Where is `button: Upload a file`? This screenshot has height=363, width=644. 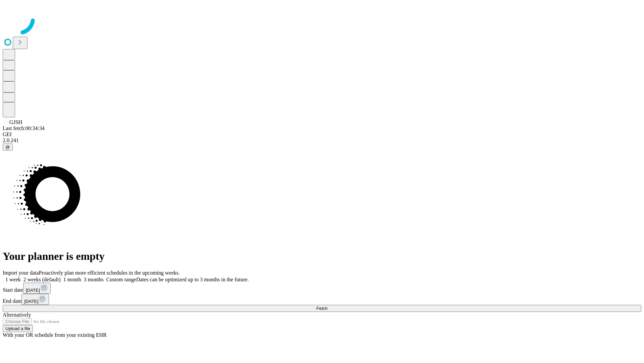
button: Upload a file is located at coordinates (18, 328).